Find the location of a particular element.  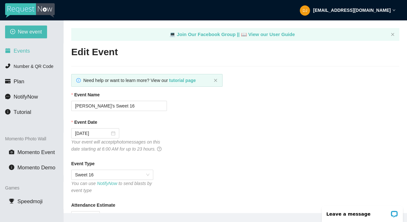

span: Tutorial is located at coordinates (22, 112).